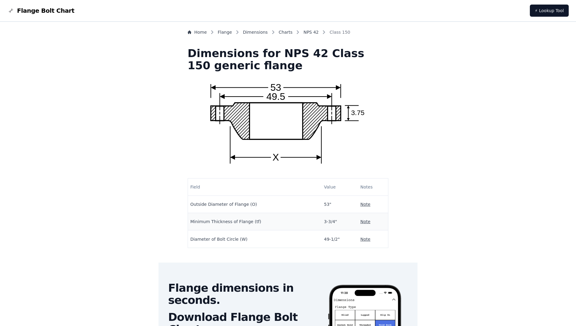 Image resolution: width=576 pixels, height=326 pixels. What do you see at coordinates (288, 33) in the screenshot?
I see `nav: Breadcrumb` at bounding box center [288, 33].